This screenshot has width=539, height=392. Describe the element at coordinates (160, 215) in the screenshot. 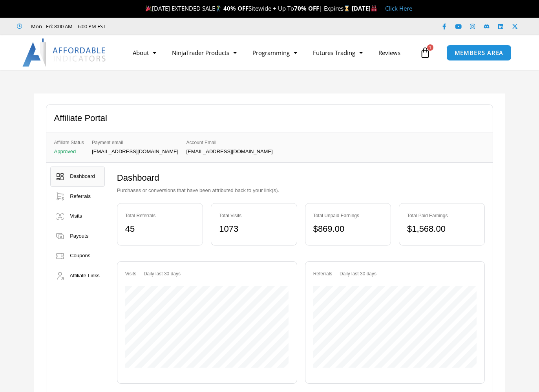

I see `div: Total Referrals` at that location.